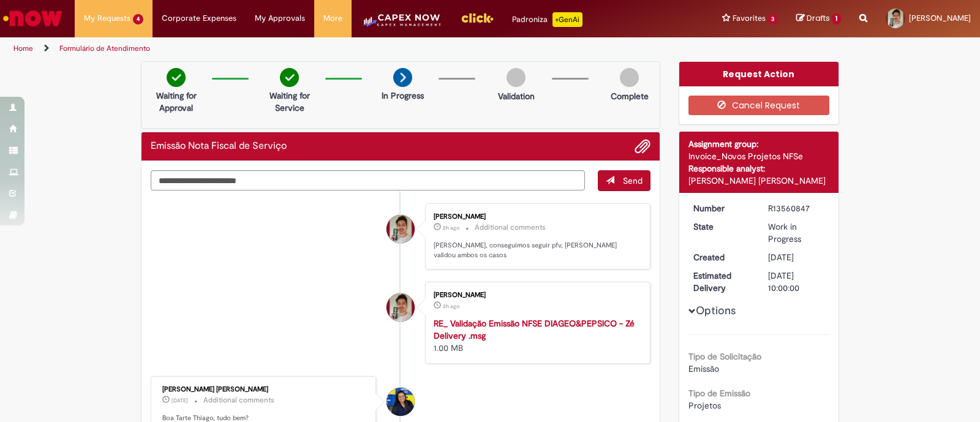  Describe the element at coordinates (773, 19) in the screenshot. I see `span: 3` at that location.